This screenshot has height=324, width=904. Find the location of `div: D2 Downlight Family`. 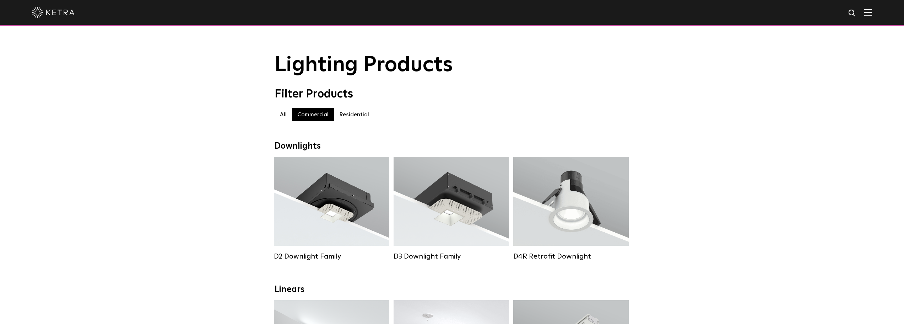

div: D2 Downlight Family is located at coordinates (331, 256).